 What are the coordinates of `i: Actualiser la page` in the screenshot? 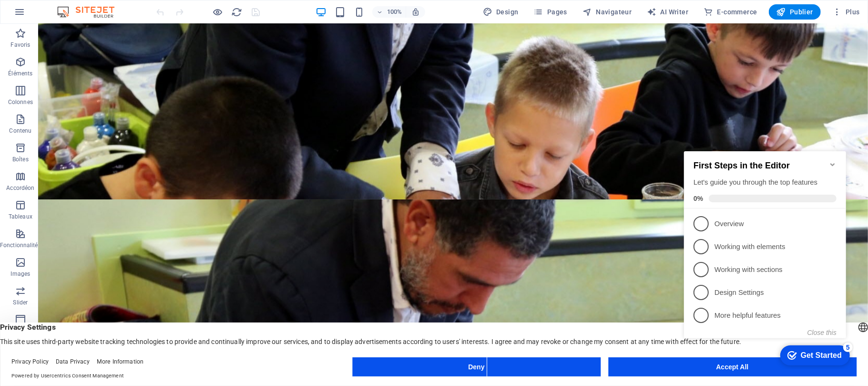 It's located at (237, 12).